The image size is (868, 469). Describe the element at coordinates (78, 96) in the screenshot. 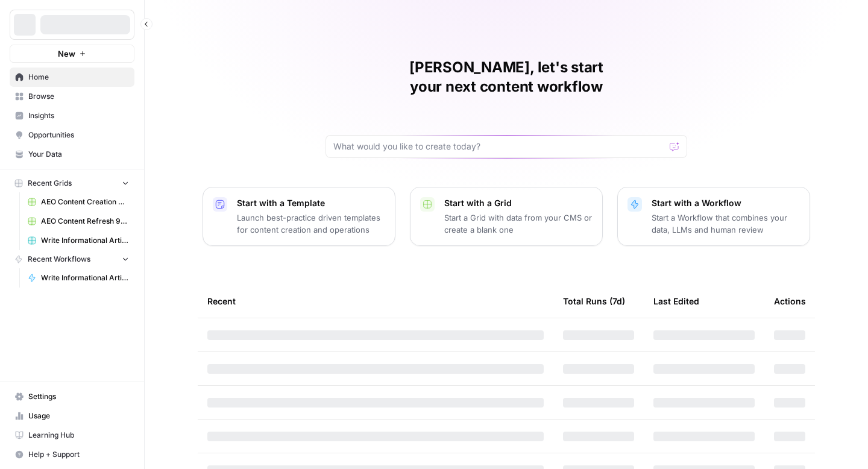

I see `span: Browse` at that location.